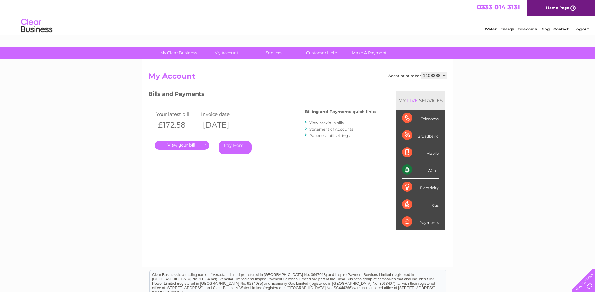 Image resolution: width=595 pixels, height=292 pixels. What do you see at coordinates (37, 26) in the screenshot?
I see `img: logo.png` at bounding box center [37, 26].